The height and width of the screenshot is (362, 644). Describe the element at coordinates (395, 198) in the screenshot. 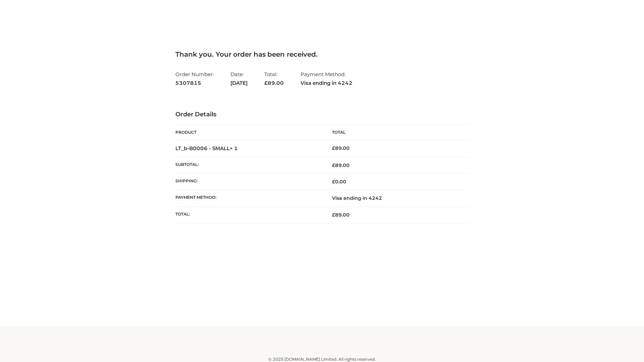

I see `td: Visa ending in 4242` at that location.